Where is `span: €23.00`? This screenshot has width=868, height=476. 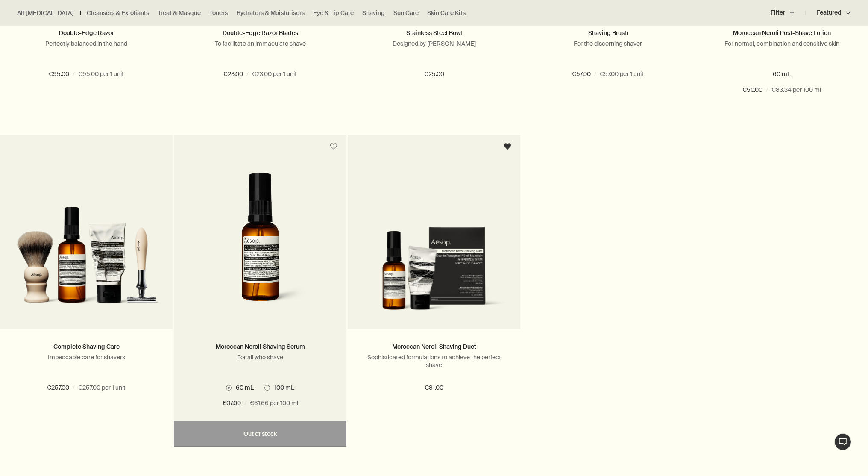
span: €23.00 is located at coordinates (233, 74).